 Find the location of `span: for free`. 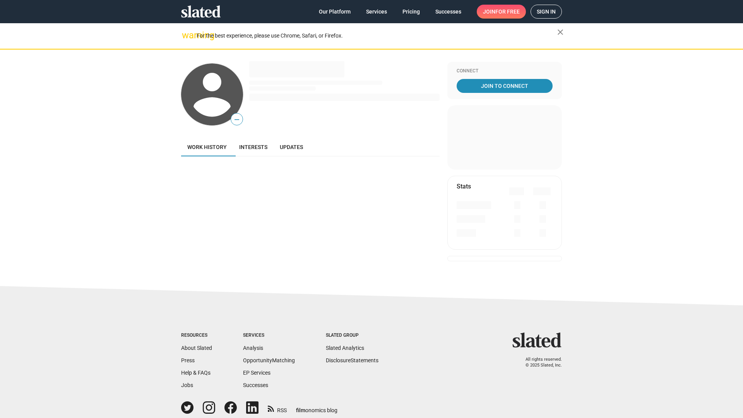

span: for free is located at coordinates (507, 12).